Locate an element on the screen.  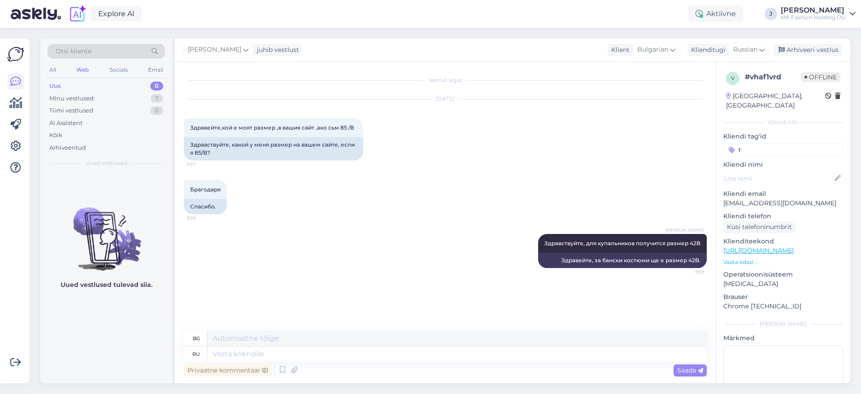
div: Kliendi info is located at coordinates (783, 122).